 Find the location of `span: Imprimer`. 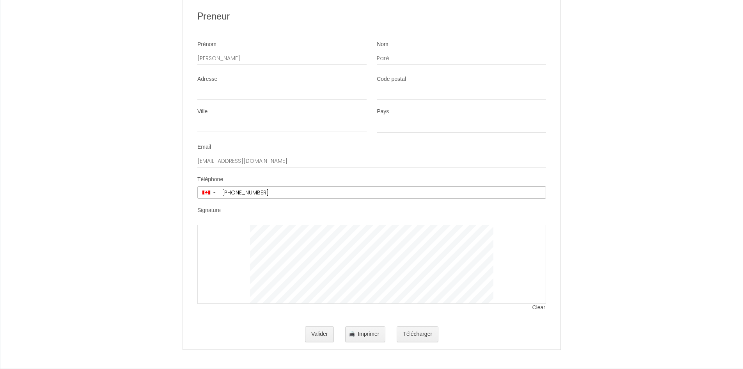

span: Imprimer is located at coordinates (368, 334).